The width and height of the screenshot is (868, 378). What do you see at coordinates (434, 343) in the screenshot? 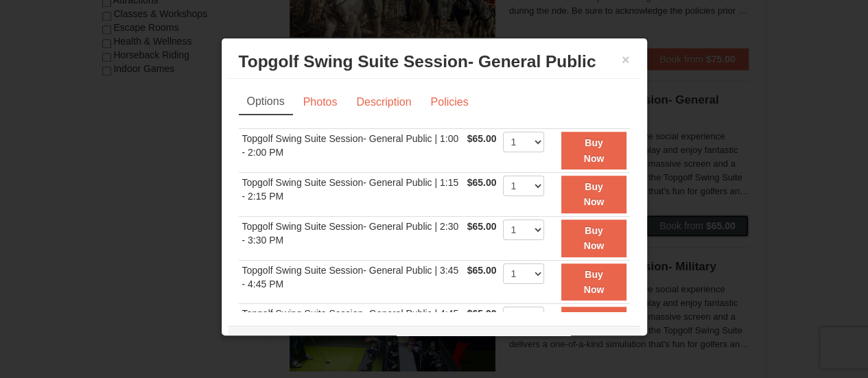
I see `div: Perfect Break` at bounding box center [434, 343].